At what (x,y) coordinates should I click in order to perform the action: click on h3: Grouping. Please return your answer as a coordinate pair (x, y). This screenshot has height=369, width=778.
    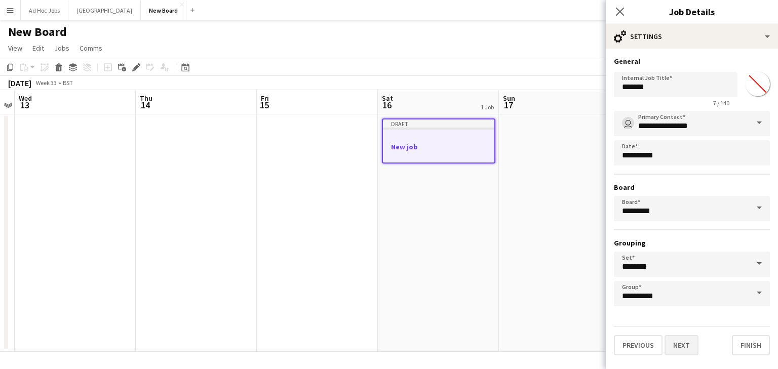
    Looking at the image, I should click on (692, 243).